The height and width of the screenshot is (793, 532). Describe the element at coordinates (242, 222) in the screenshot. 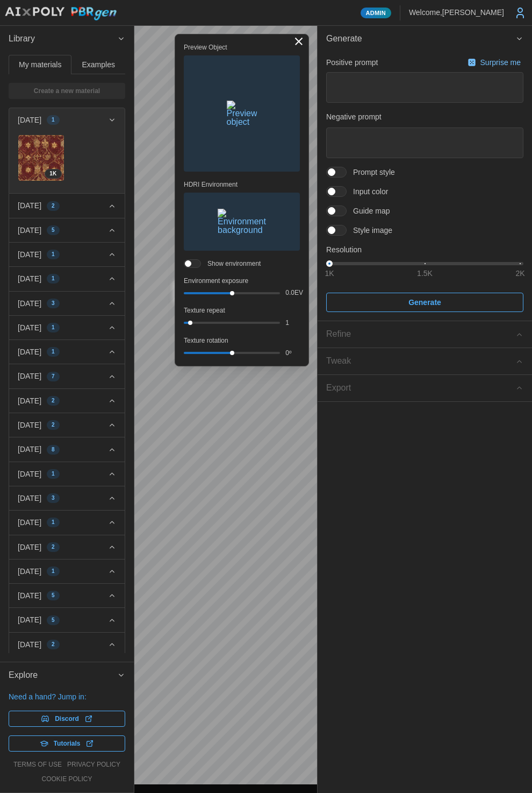

I see `button: Environment background` at that location.